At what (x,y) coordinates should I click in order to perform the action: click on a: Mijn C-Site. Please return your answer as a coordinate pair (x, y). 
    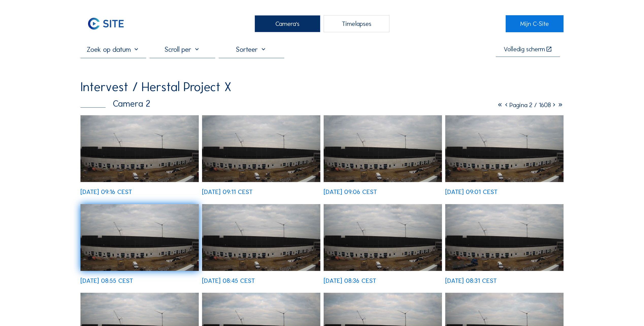
    Looking at the image, I should click on (534, 24).